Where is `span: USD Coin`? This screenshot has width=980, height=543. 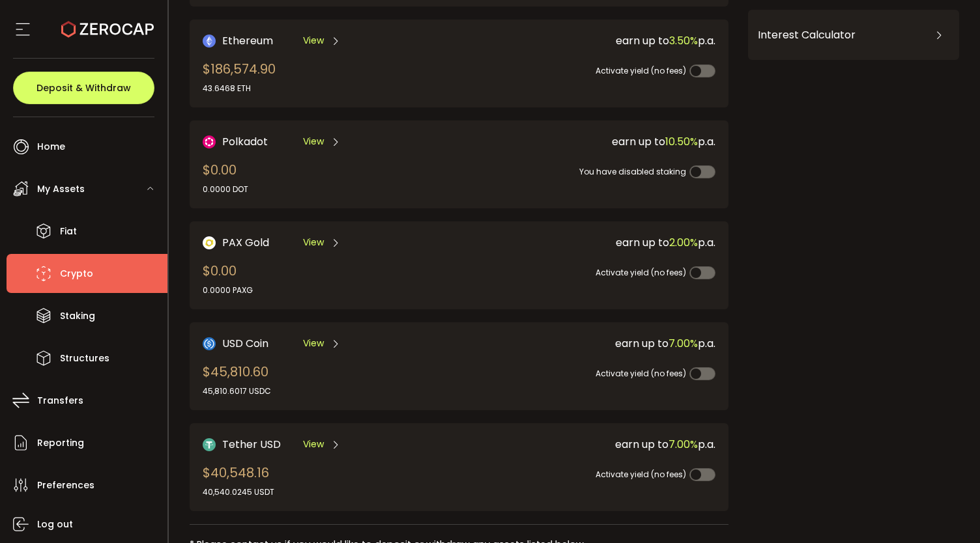
span: USD Coin is located at coordinates (245, 344).